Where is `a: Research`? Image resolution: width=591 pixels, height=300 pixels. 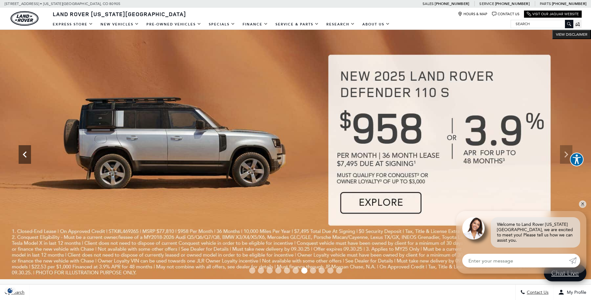
a: Research is located at coordinates (341, 24).